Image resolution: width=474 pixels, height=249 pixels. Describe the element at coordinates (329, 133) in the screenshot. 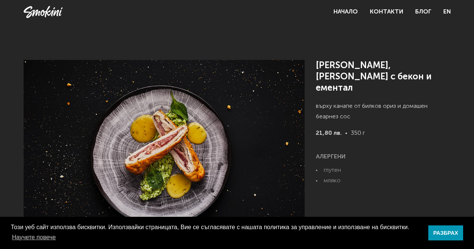

I see `strong: 21,80 лв.` at that location.